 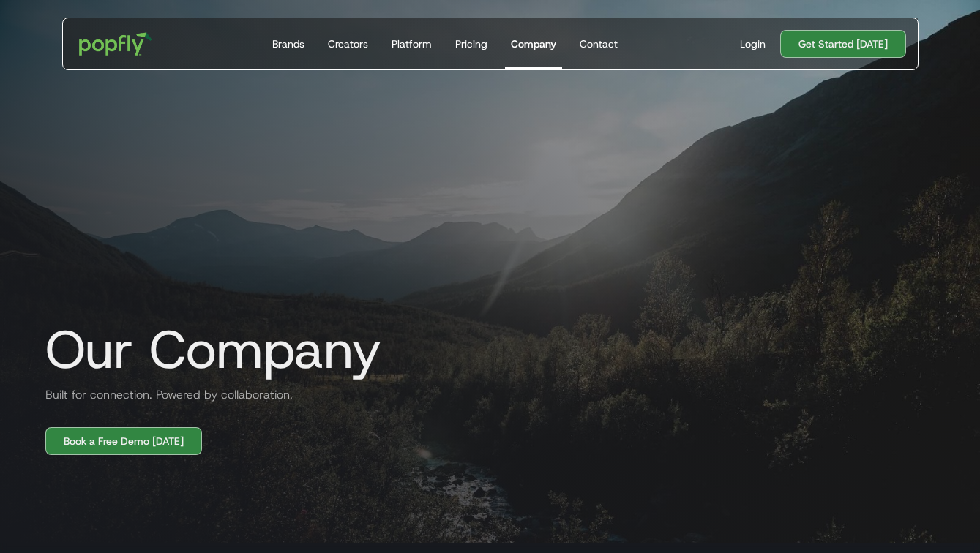 What do you see at coordinates (116, 44) in the screenshot?
I see `a: home` at bounding box center [116, 44].